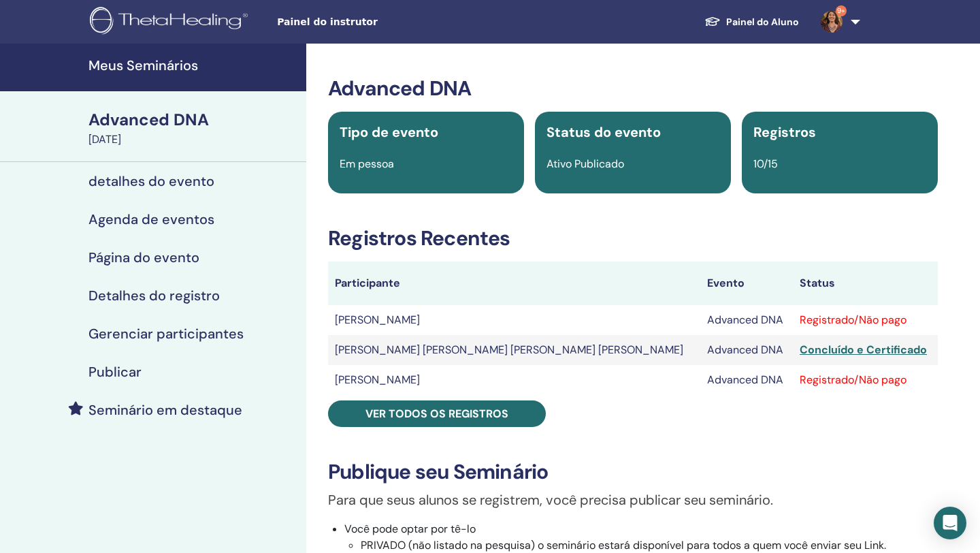 This screenshot has height=553, width=980. Describe the element at coordinates (115, 372) in the screenshot. I see `h4: Publicar` at that location.